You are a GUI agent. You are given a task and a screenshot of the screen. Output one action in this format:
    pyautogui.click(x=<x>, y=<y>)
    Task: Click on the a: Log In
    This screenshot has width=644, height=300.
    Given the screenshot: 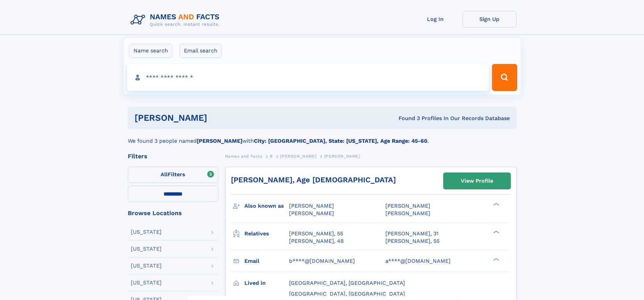 What is the action you would take?
    pyautogui.click(x=436, y=19)
    